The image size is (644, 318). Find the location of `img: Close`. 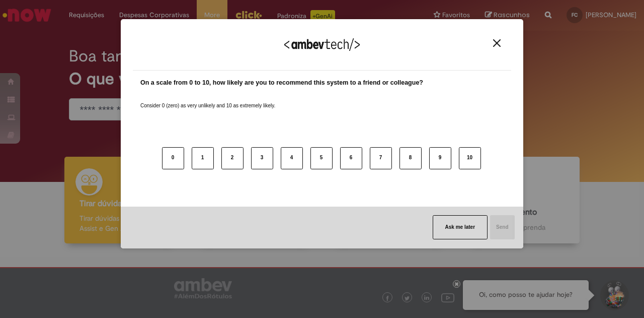

img: Close is located at coordinates (496, 43).